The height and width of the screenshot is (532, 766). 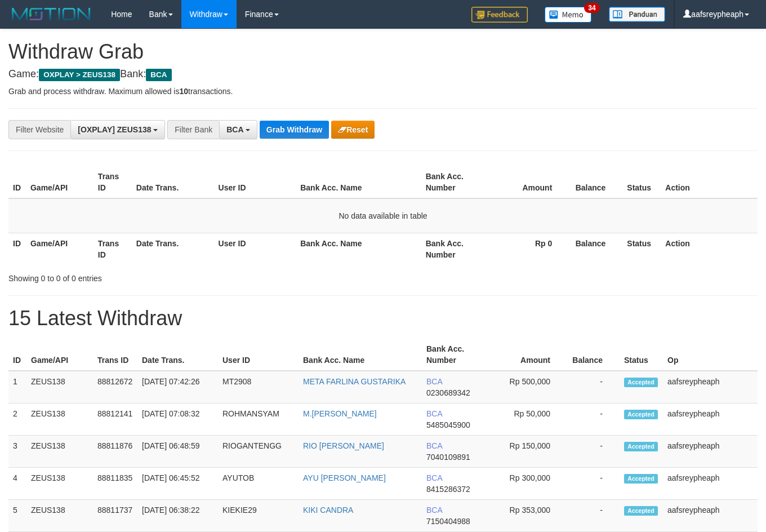 I want to click on td: Rp 50,000, so click(x=528, y=419).